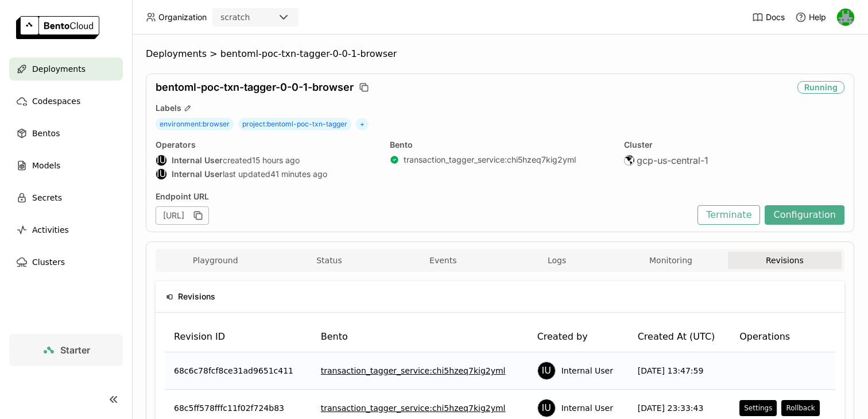 Image resolution: width=868 pixels, height=419 pixels. I want to click on div: created, so click(266, 160).